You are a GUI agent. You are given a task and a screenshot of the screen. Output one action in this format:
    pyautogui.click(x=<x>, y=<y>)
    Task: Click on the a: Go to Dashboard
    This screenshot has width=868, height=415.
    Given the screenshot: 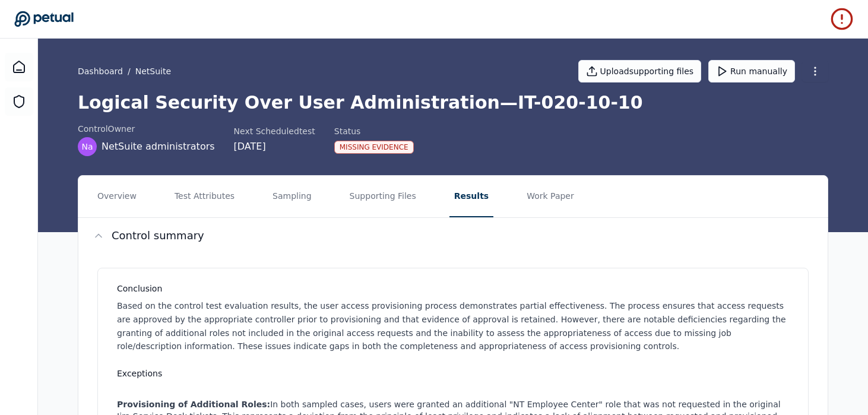 What is the action you would take?
    pyautogui.click(x=44, y=19)
    